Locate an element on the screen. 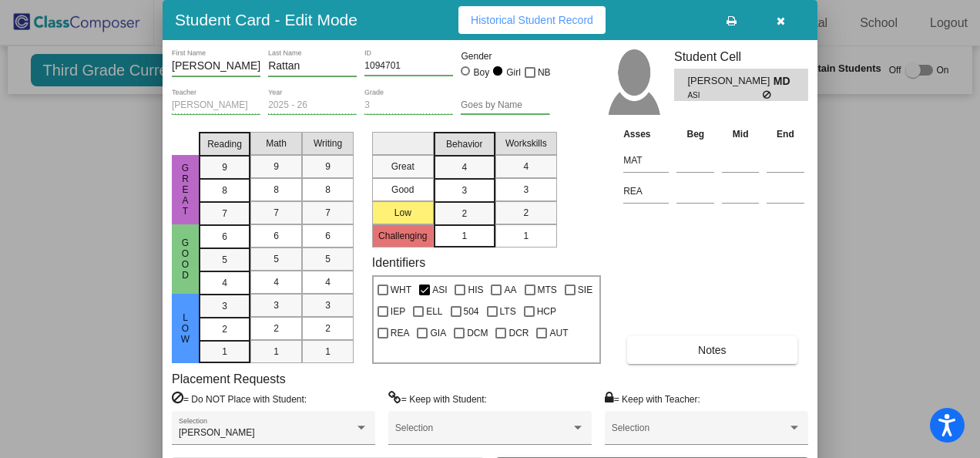 The width and height of the screenshot is (980, 458). label: = Keep with Teacher: is located at coordinates (653, 398).